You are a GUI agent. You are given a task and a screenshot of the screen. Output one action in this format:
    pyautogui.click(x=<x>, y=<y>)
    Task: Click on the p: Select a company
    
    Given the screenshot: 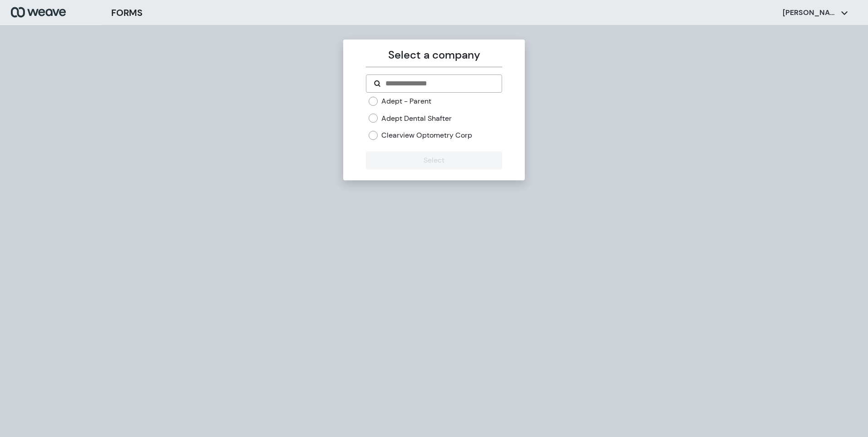 What is the action you would take?
    pyautogui.click(x=433, y=55)
    